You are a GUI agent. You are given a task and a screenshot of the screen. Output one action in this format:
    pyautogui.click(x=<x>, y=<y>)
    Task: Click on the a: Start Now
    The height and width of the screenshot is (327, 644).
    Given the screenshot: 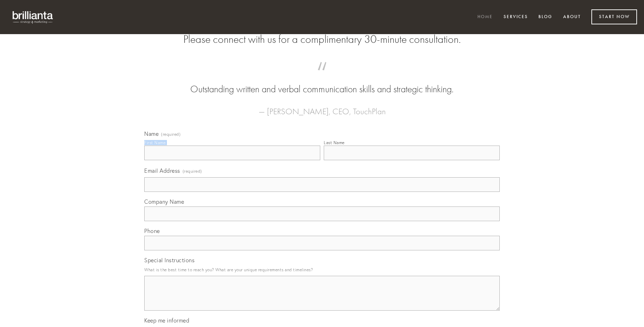 What is the action you would take?
    pyautogui.click(x=614, y=17)
    